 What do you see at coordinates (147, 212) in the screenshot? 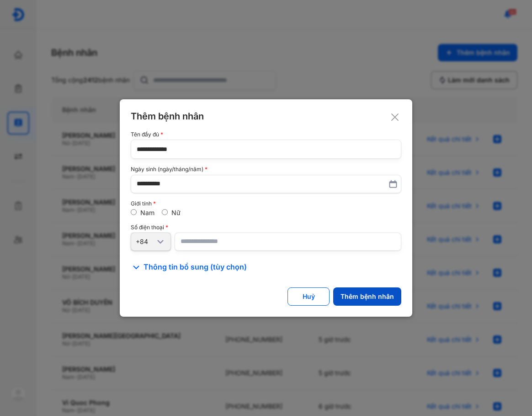
I see `label: Nam` at bounding box center [147, 212].